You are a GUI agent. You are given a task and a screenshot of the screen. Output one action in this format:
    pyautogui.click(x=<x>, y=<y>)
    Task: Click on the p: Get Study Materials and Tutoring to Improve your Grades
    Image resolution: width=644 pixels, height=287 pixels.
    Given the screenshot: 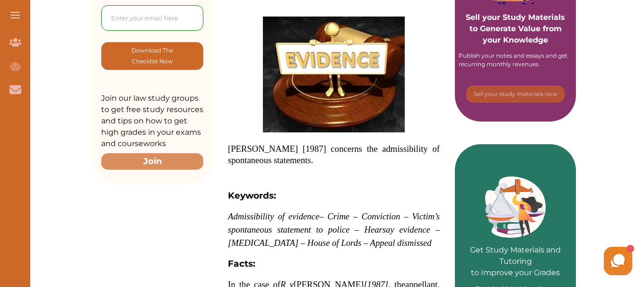 What is the action you would take?
    pyautogui.click(x=515, y=248)
    